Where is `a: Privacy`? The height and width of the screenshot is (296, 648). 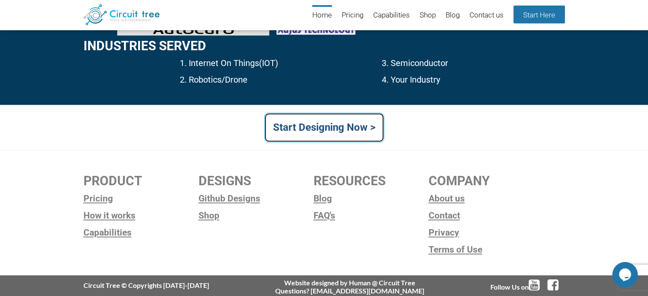
a: Privacy is located at coordinates (486, 233).